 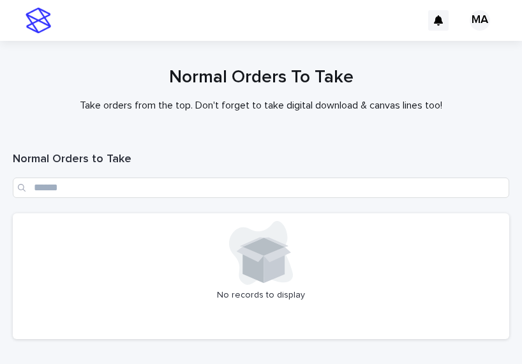 I want to click on img: stacker-logo-s-only.png, so click(x=38, y=20).